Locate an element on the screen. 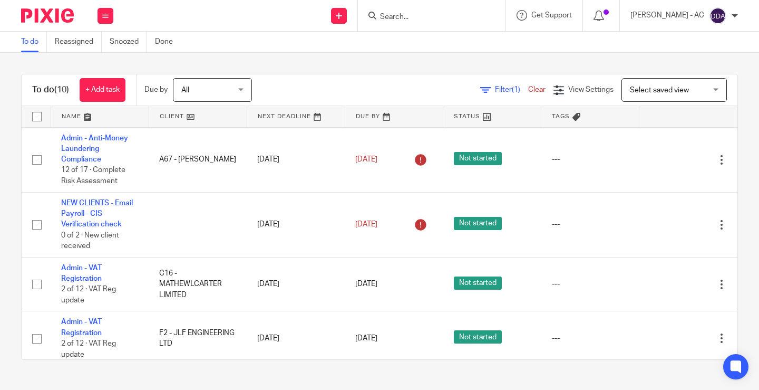  span: Get Support is located at coordinates (551, 15).